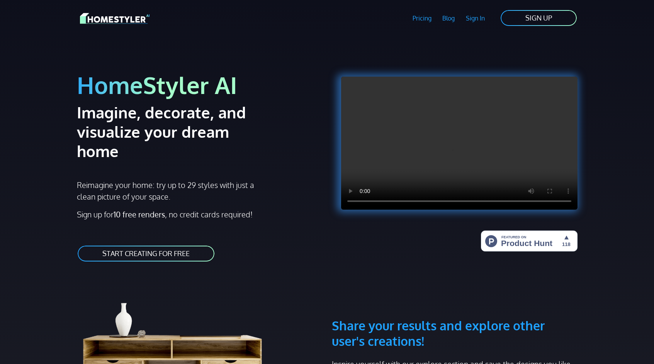  What do you see at coordinates (169, 191) in the screenshot?
I see `p: Reimagine your home: try up to 29 styles with just a clean picture of your space.` at bounding box center [169, 191].